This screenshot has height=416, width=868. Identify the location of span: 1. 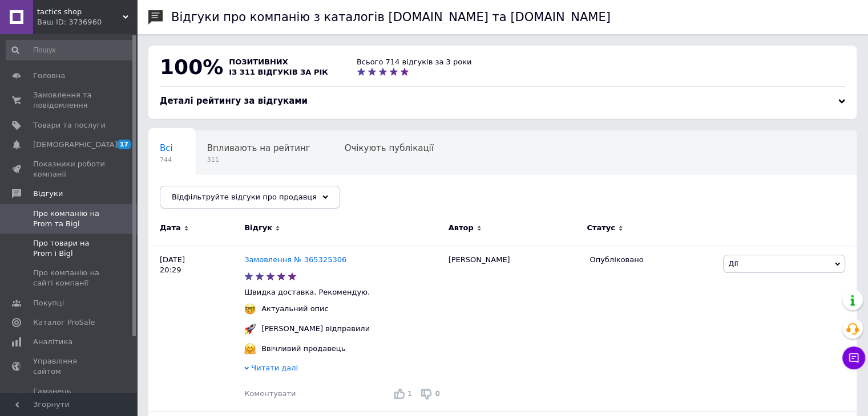
(410, 394).